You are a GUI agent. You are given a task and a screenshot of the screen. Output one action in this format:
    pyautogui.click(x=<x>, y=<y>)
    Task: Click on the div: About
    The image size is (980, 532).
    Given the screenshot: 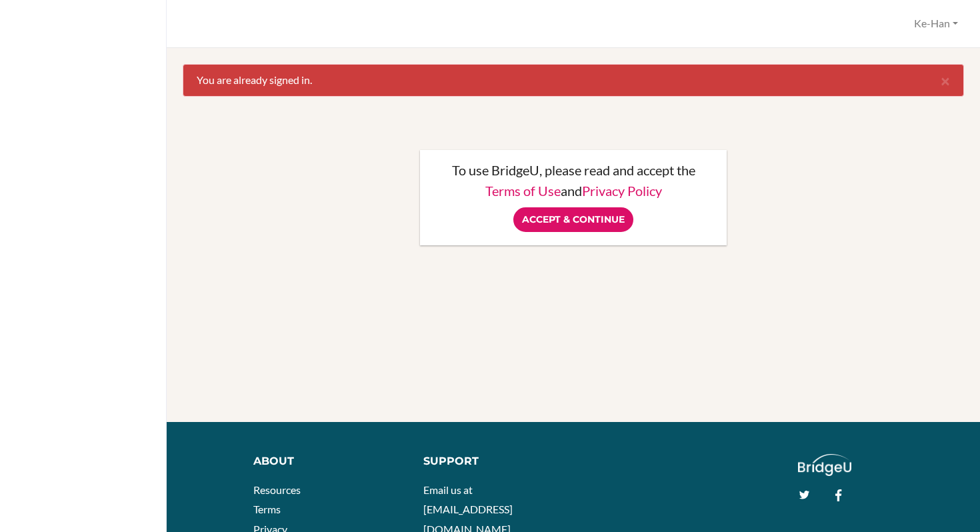 What is the action you would take?
    pyautogui.click(x=328, y=461)
    